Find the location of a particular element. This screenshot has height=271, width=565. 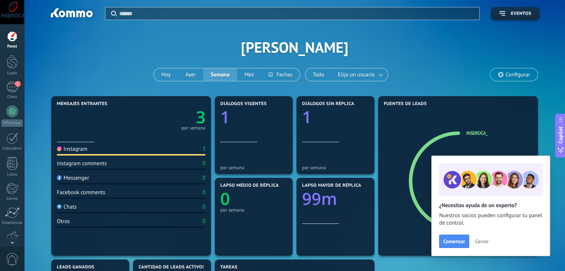

span: Copilot is located at coordinates (561, 135).